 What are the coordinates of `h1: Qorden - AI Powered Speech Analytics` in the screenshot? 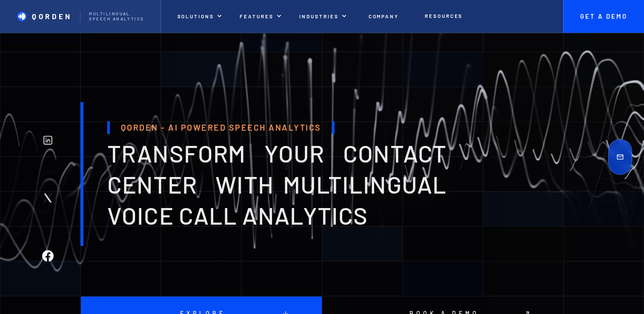 It's located at (221, 127).